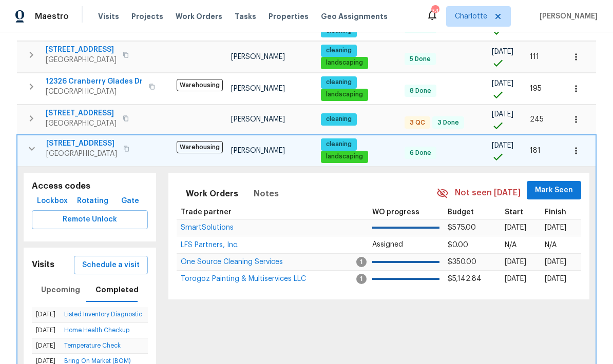 This screenshot has height=364, width=613. Describe the element at coordinates (243, 279) in the screenshot. I see `a: Torogoz Painting & Multiservices LLC` at that location.